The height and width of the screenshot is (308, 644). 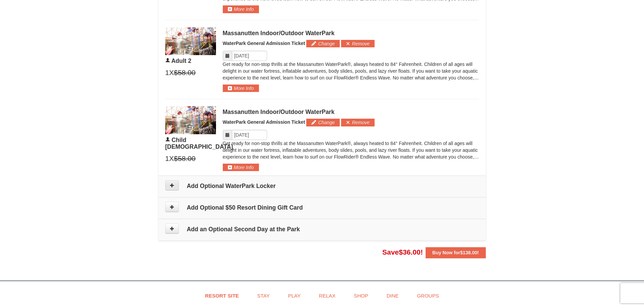 What do you see at coordinates (222, 296) in the screenshot?
I see `a: Resort Site` at bounding box center [222, 296].